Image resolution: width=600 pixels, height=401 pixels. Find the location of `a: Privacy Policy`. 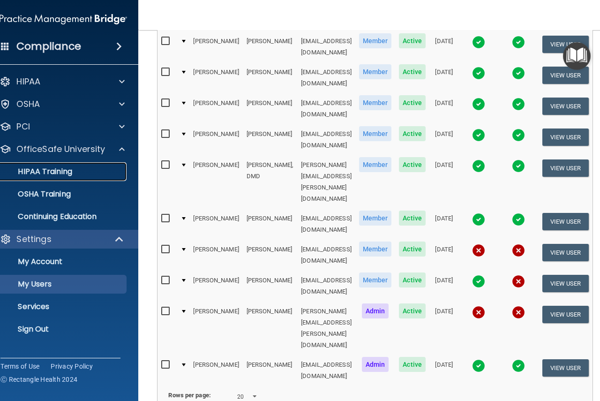

a: Privacy Policy is located at coordinates (72, 366).